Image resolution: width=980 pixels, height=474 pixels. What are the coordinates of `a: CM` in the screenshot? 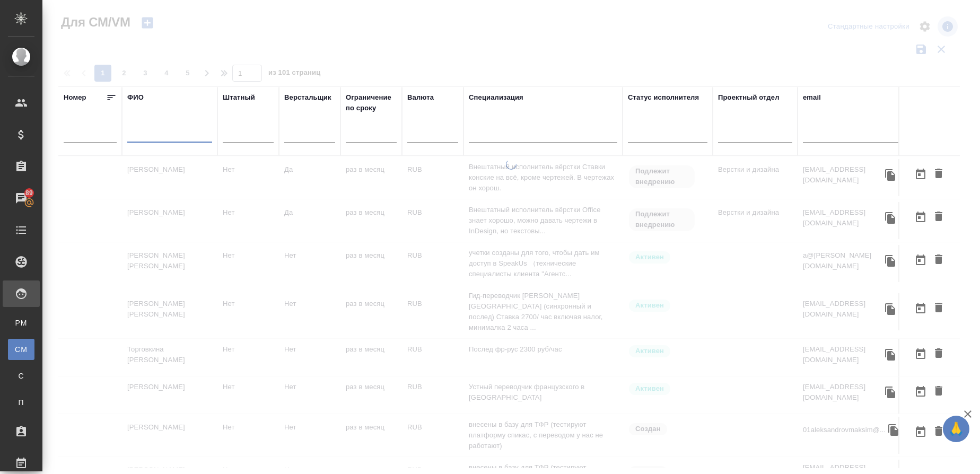 It's located at (21, 350).